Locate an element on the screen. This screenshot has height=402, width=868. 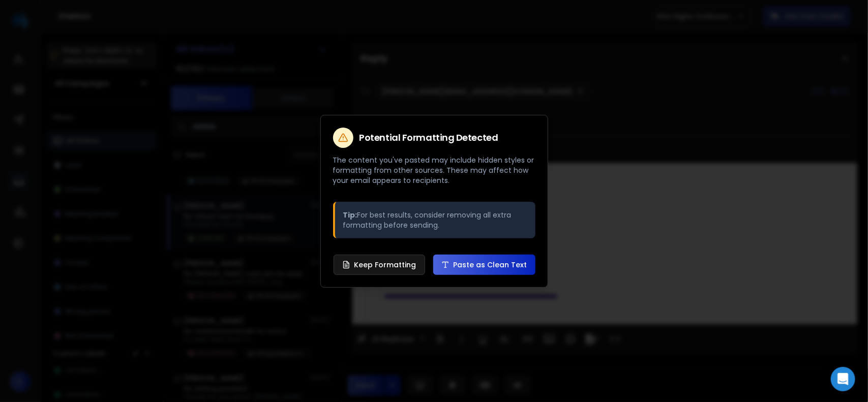
p: For best results, consider removing all extra formatting before sending. is located at coordinates (435, 220).